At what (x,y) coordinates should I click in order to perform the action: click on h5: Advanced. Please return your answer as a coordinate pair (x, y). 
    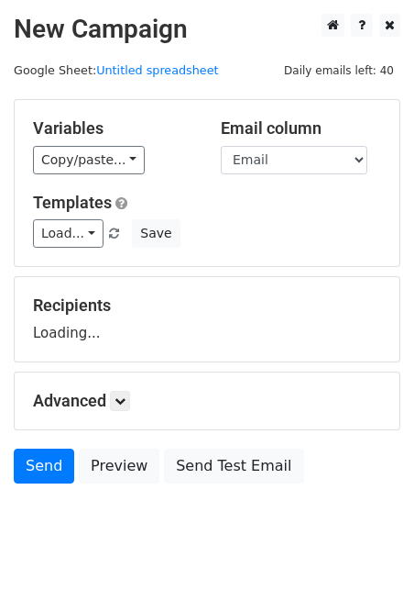
    Looking at the image, I should click on (207, 401).